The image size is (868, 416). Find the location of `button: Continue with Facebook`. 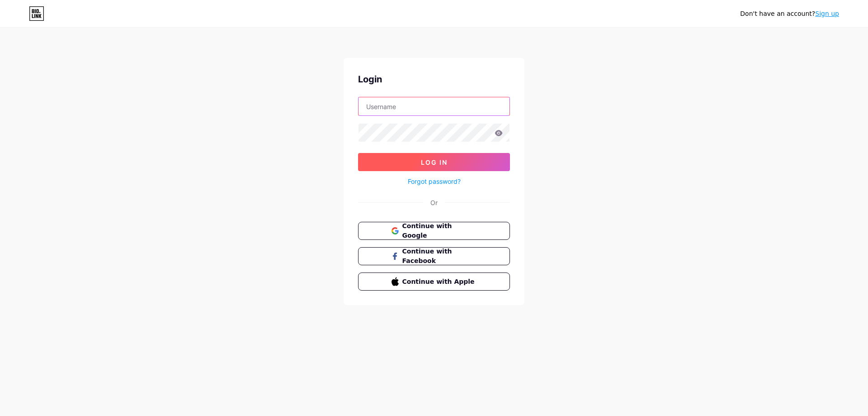

button: Continue with Facebook is located at coordinates (434, 257).